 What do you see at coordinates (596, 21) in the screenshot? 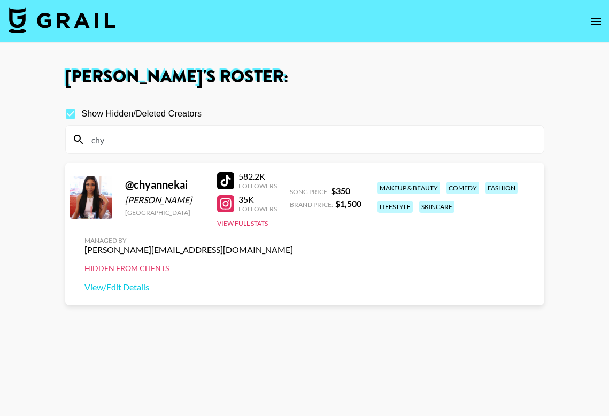
I see `button: open drawer` at bounding box center [596, 21].